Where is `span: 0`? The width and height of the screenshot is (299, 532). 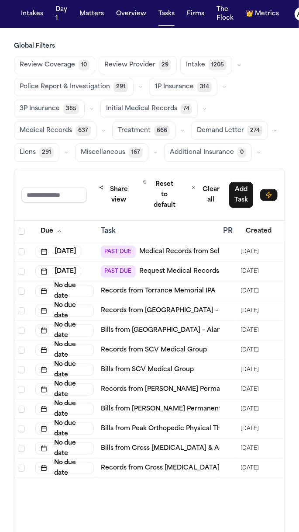 span: 0 is located at coordinates (242, 153).